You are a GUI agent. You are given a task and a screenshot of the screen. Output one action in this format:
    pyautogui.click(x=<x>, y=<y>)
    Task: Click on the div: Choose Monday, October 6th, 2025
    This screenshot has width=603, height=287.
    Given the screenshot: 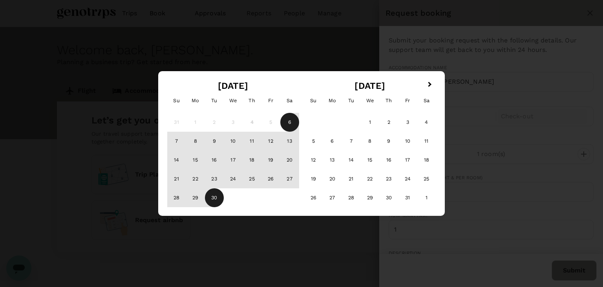 What is the action you would take?
    pyautogui.click(x=332, y=141)
    